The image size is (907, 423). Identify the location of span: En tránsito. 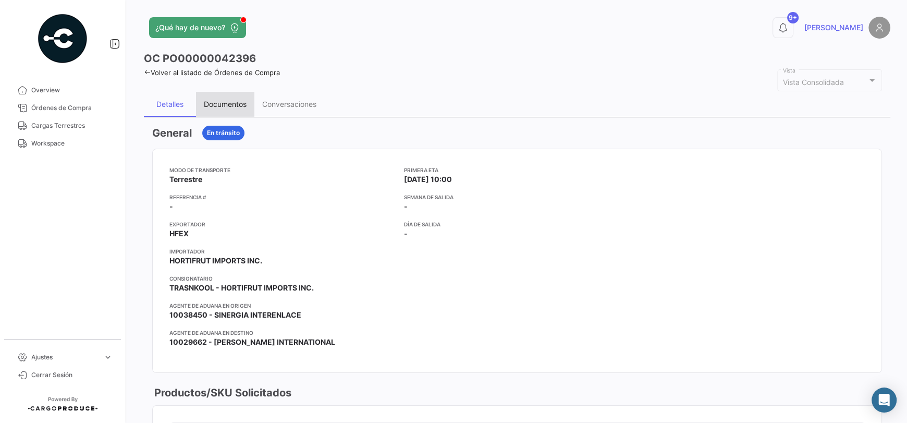
(223, 133).